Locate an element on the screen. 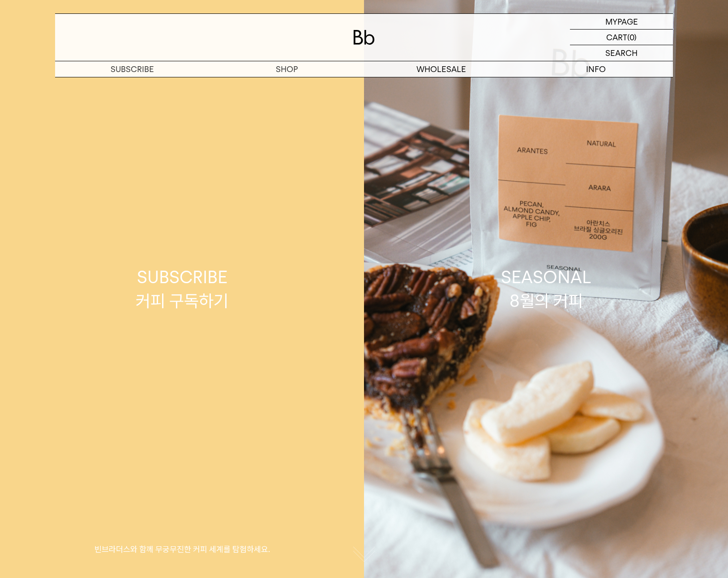 This screenshot has height=578, width=728. p: INFO is located at coordinates (596, 68).